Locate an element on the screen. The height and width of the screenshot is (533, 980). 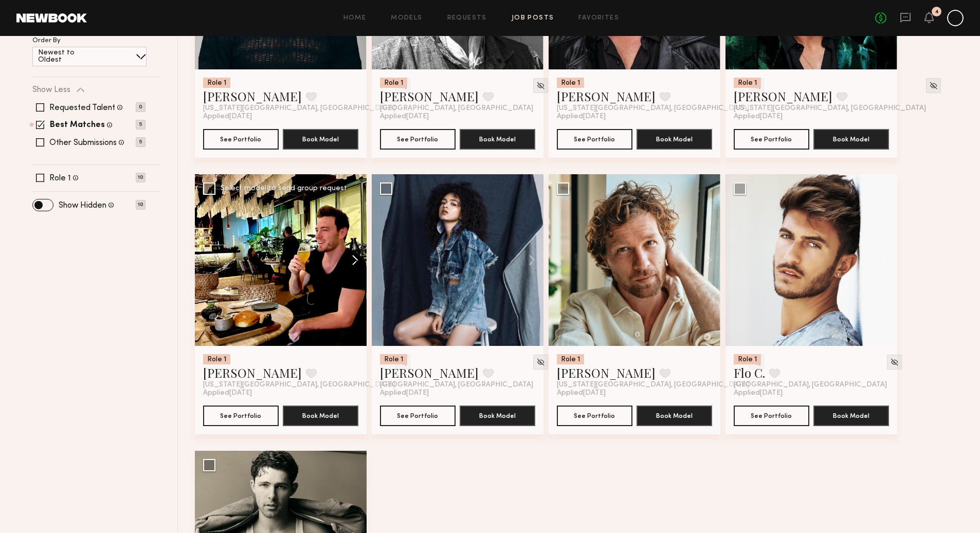
a: Job Posts is located at coordinates (532, 18).